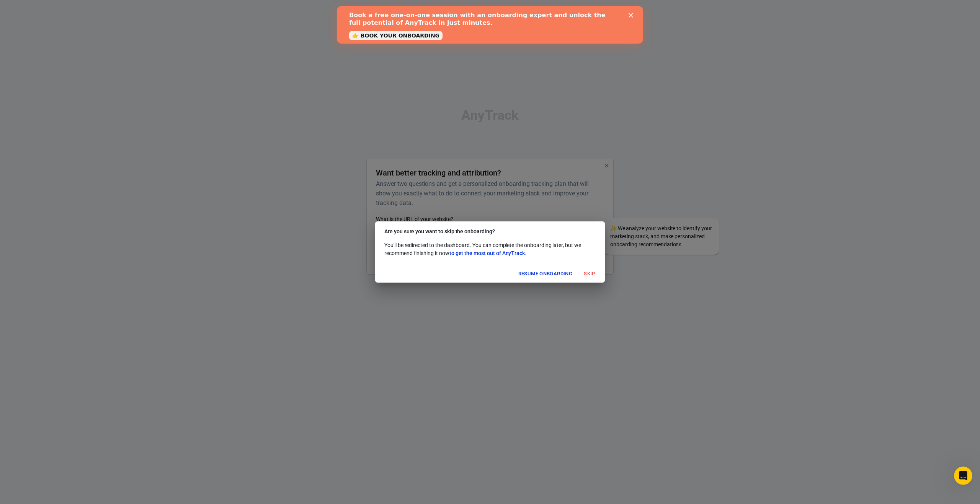  Describe the element at coordinates (141, 13) in the screenshot. I see `b: Book a free one-on-one session with an onboarding expert and unlock the full potential of AnyTrac...` at that location.